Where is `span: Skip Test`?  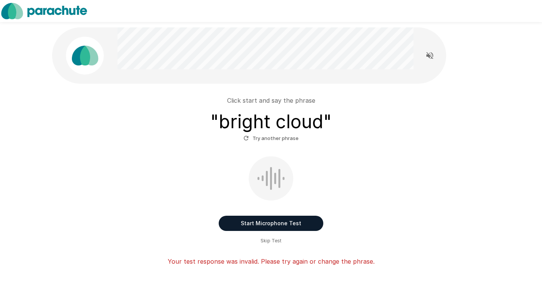
span: Skip Test is located at coordinates (271, 241).